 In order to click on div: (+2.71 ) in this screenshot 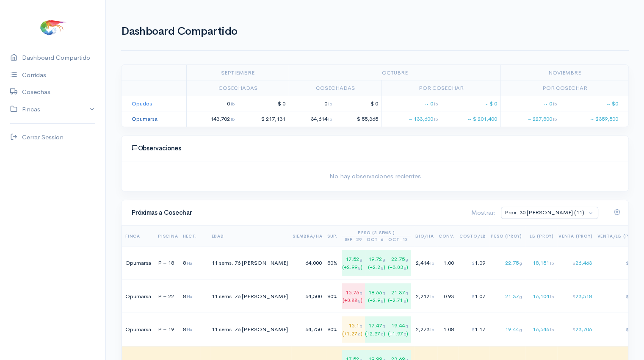, I will do `click(398, 300)`.